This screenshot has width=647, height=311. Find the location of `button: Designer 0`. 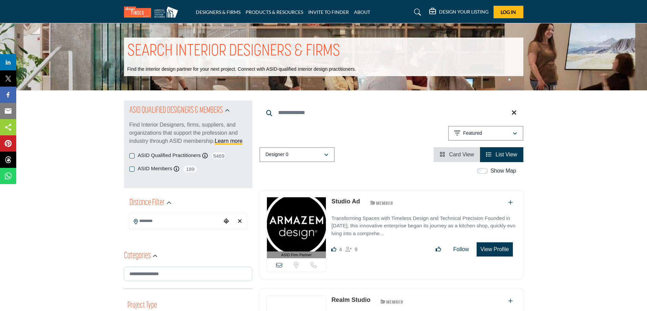

button: Designer 0 is located at coordinates (297, 155).